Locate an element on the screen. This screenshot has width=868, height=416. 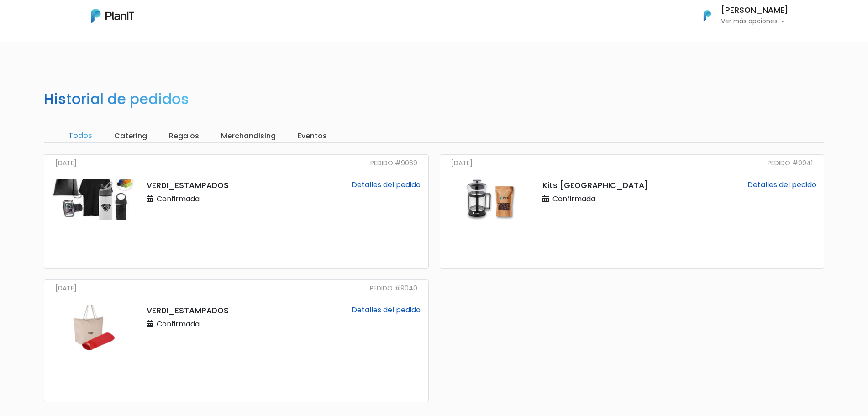
p: Ver más opciones is located at coordinates (754, 22).